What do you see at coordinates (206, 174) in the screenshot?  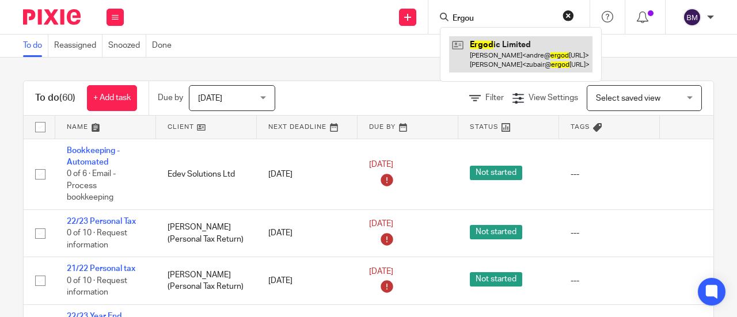 I see `td: Edev Solutions Ltd` at bounding box center [206, 174].